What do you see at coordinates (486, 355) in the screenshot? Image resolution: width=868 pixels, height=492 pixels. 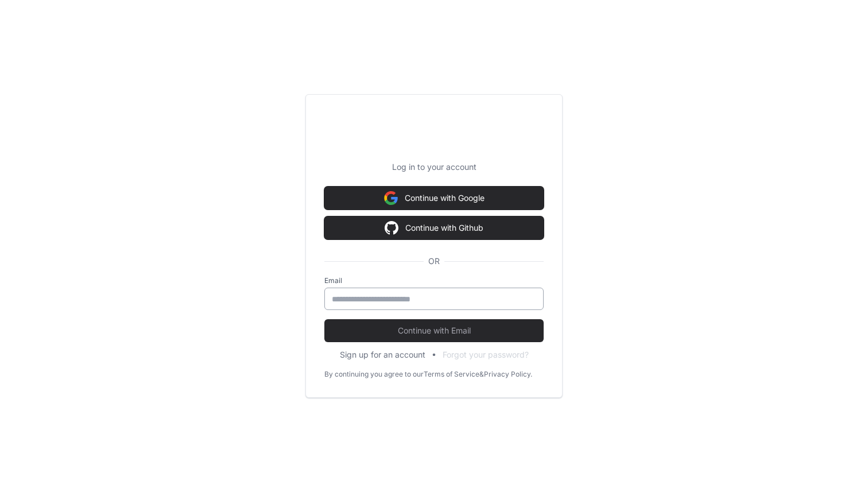 I see `button: Forgot your password?` at bounding box center [486, 355].